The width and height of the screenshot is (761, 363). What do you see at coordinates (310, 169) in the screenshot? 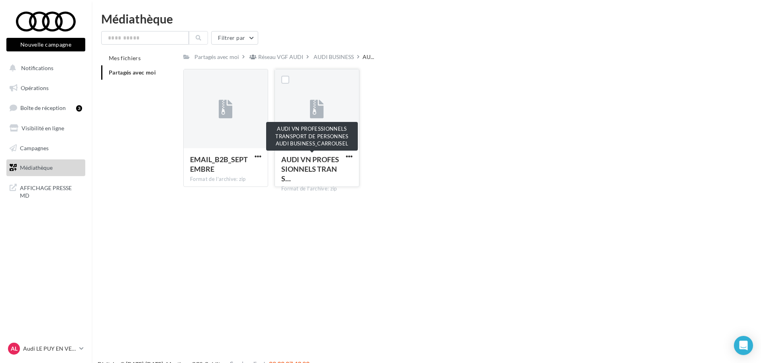
I see `span: AUDI VN PROFESSIONNELS TRANSPORT DE PERSONNES AUDI BUSINESS_CARROUSEL` at bounding box center [310, 169].